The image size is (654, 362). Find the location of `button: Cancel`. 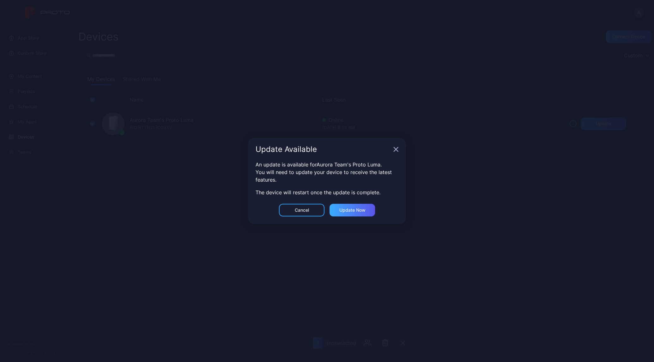

button: Cancel is located at coordinates (302, 210).